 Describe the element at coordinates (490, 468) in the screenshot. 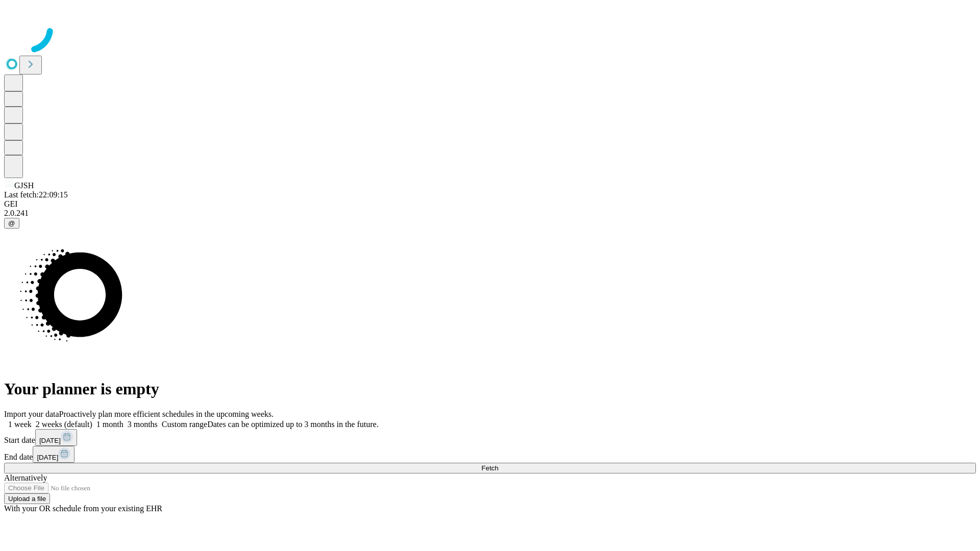

I see `button: Fetch` at that location.